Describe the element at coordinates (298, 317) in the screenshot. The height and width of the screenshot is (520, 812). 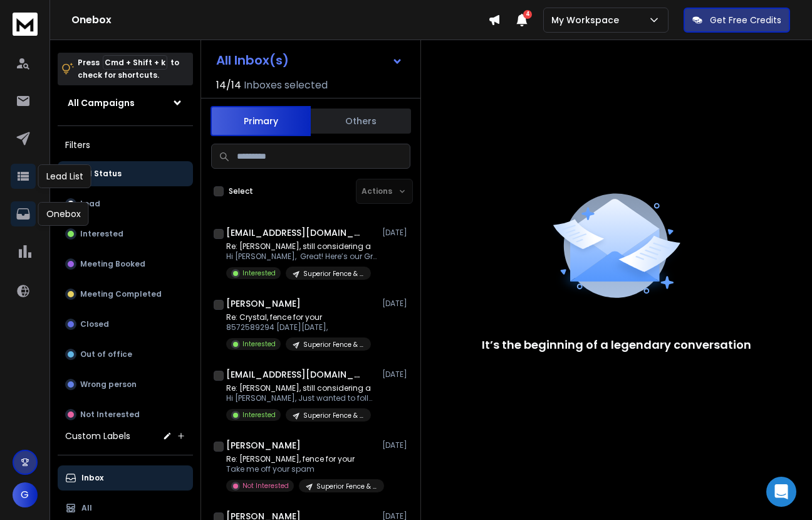
I see `p: Re: Crystal, fence for your` at that location.